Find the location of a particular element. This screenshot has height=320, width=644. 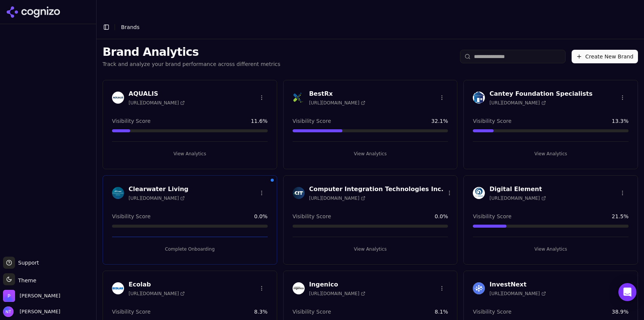

span: 8.1 % is located at coordinates (442, 312).